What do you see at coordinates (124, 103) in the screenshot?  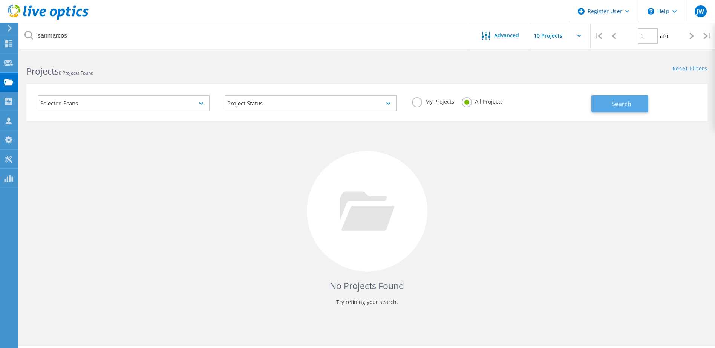 I see `div: Selected Scans` at bounding box center [124, 103].